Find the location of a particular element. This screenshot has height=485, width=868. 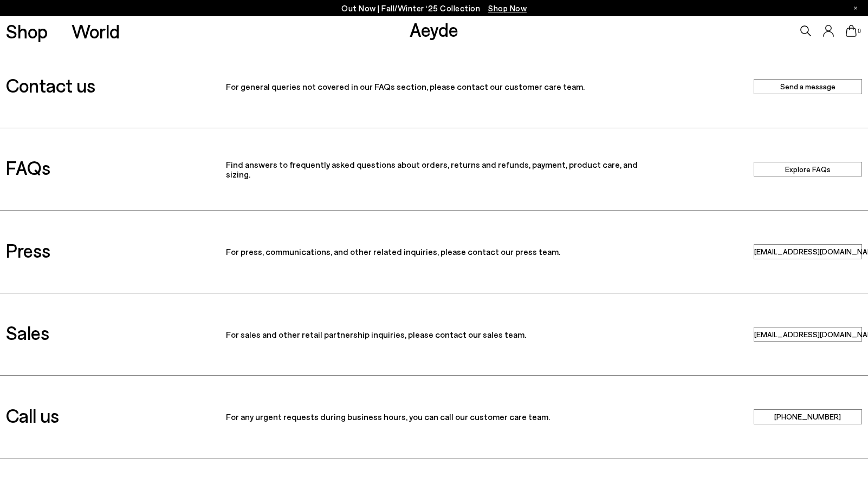

p: For sales and other retail partnership inquiries, please contact our sales team. is located at coordinates (434, 335).